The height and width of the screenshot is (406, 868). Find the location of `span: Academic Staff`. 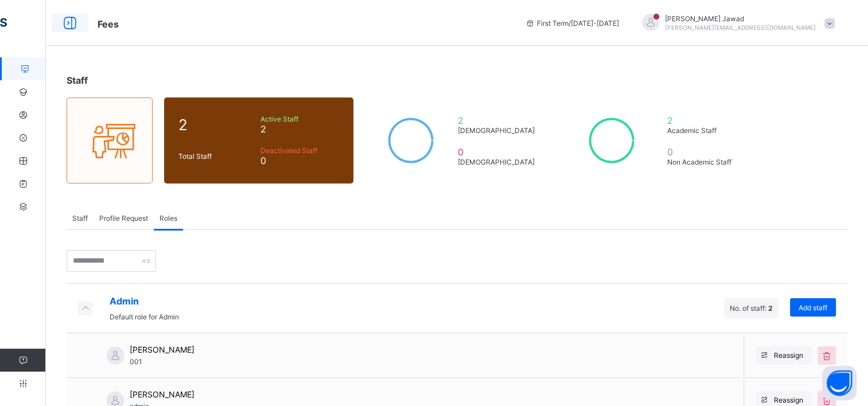

span: Academic Staff is located at coordinates (704, 130).